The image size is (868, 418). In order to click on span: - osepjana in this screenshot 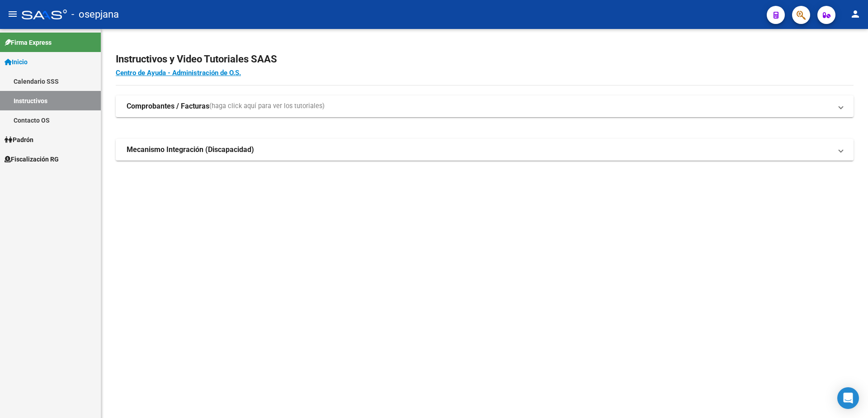, I will do `click(95, 14)`.